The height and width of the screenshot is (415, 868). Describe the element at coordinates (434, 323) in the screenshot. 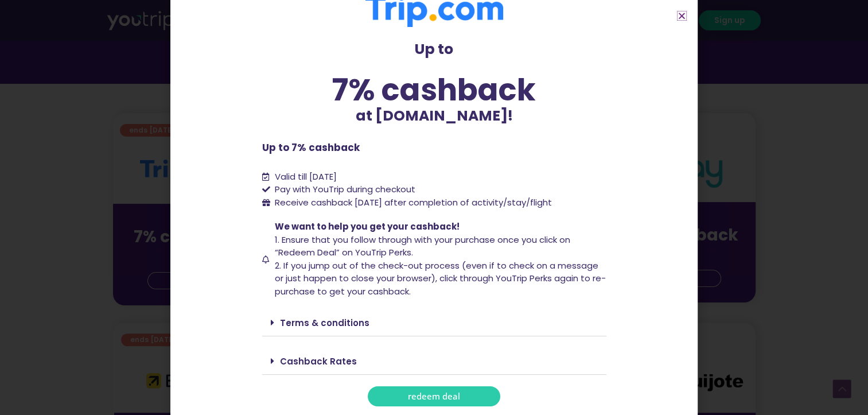

I see `div: Terms & conditions` at that location.